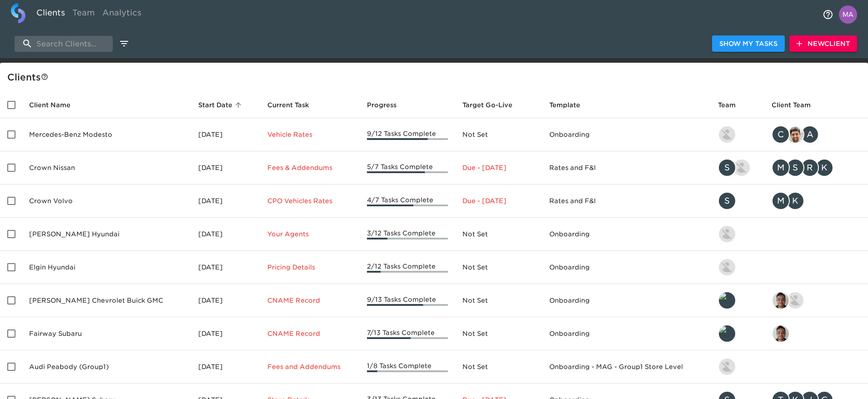 The width and height of the screenshot is (868, 399). Describe the element at coordinates (107, 201) in the screenshot. I see `td: Crown Volvo` at that location.